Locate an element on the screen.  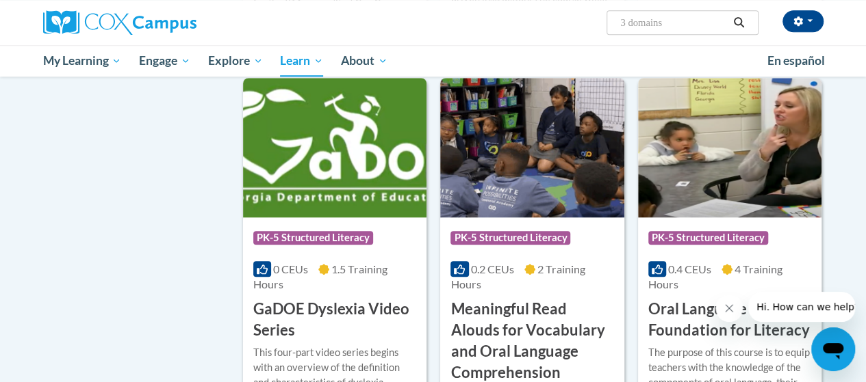
span: My Learning is located at coordinates (81, 61).